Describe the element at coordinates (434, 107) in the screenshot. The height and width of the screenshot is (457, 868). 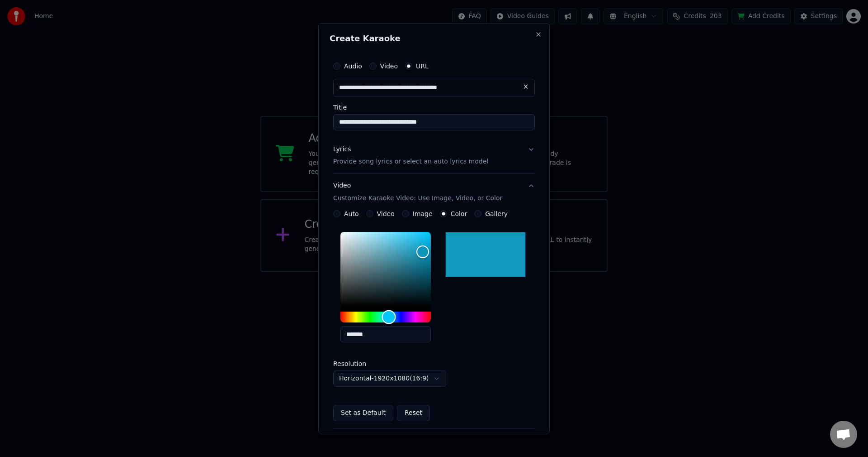
I see `label: Title` at that location.